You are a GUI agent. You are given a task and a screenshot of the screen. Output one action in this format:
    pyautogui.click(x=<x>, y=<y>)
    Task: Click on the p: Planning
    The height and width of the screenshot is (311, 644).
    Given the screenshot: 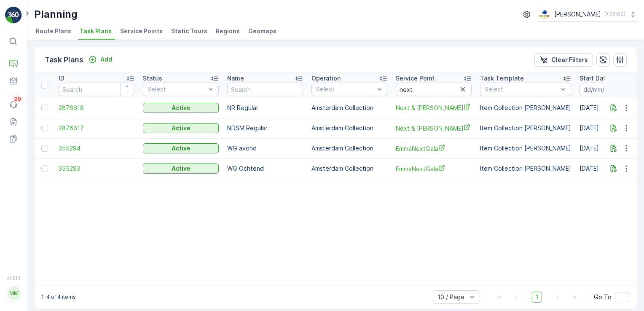 What is the action you would take?
    pyautogui.click(x=55, y=14)
    